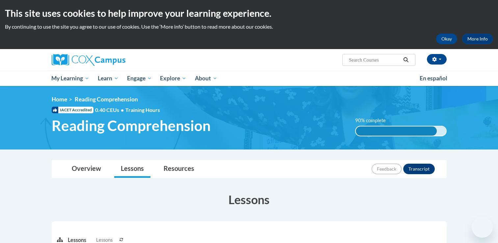 Image resolution: width=498 pixels, height=243 pixels. Describe the element at coordinates (110, 110) in the screenshot. I see `span: 0.40 CEUs` at that location.